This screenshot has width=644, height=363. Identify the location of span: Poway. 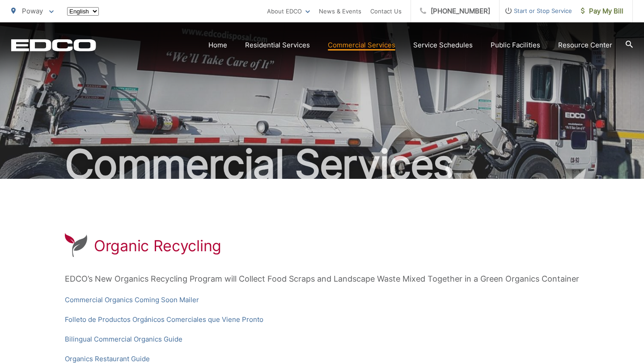
(32, 11).